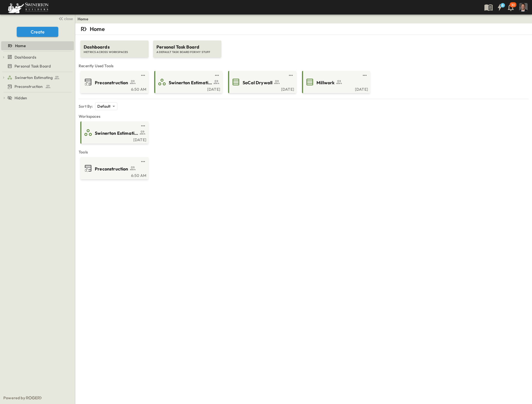  What do you see at coordinates (325, 83) in the screenshot?
I see `span: Millwork` at bounding box center [325, 83].